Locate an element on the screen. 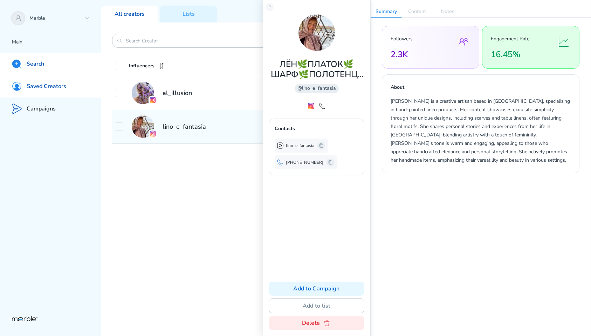 This screenshot has height=336, width=591. button: Add to list is located at coordinates (316, 306).